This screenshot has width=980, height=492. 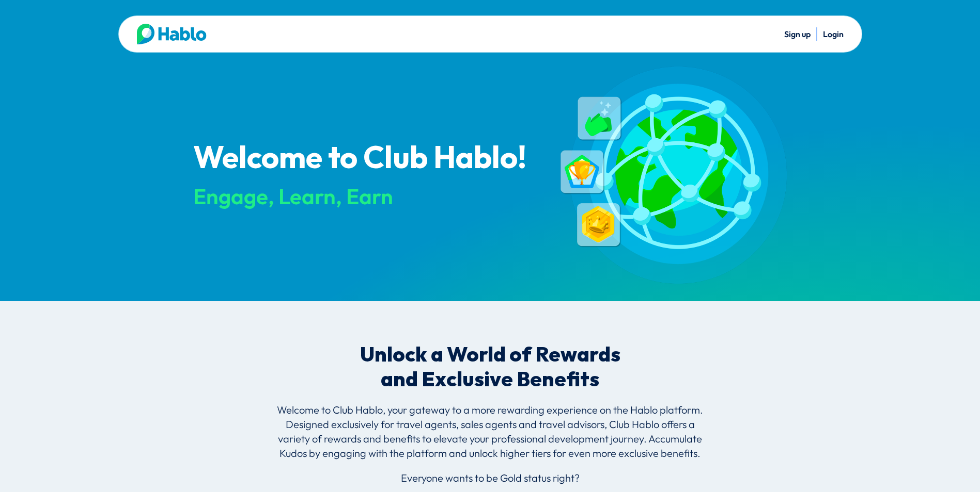 I want to click on a: Sign up, so click(x=796, y=34).